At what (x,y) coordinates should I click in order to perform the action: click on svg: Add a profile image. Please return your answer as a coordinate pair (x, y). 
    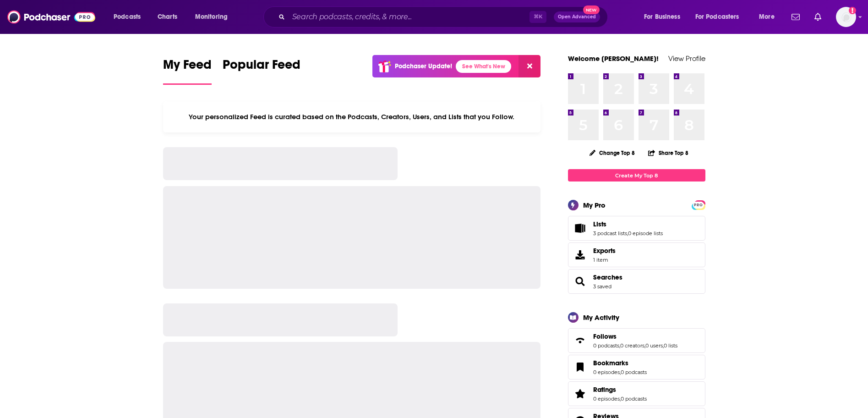
    Looking at the image, I should click on (852, 11).